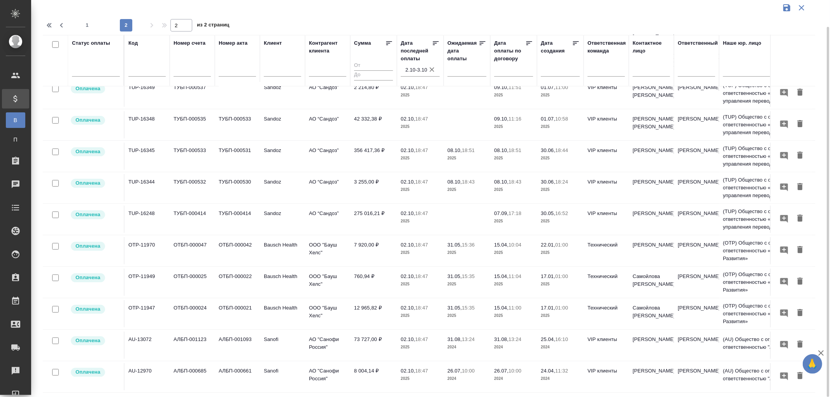  What do you see at coordinates (652, 47) in the screenshot?
I see `div: Контактное лицо` at bounding box center [652, 47].